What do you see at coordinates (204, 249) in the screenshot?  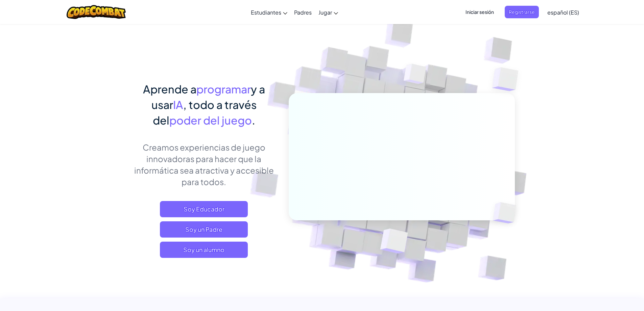 I see `span: Soy un alumno` at bounding box center [204, 249].